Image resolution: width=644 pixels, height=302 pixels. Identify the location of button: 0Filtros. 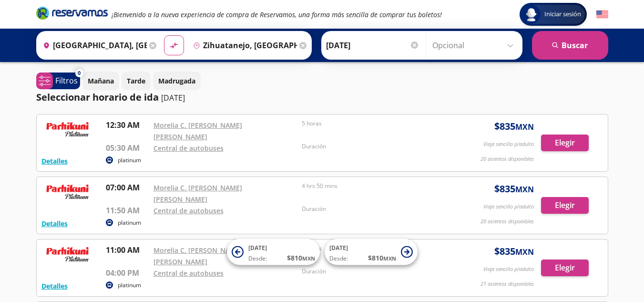
(58, 80).